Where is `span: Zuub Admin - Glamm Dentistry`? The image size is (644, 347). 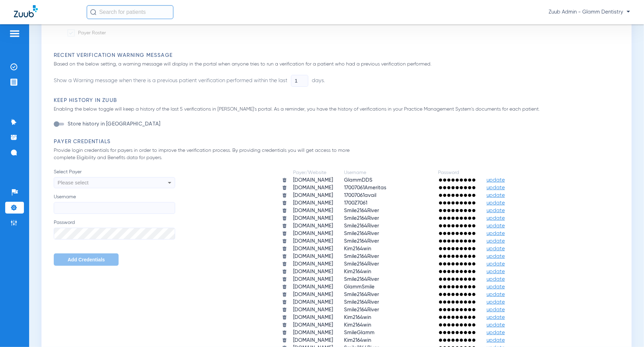 span: Zuub Admin - Glamm Dentistry is located at coordinates (589, 12).